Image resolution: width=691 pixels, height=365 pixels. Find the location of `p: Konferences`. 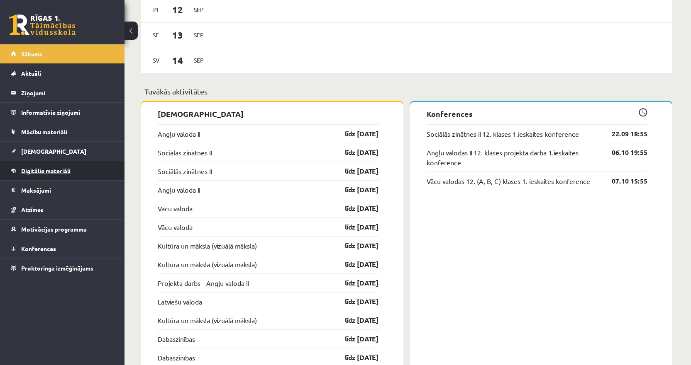

p: Konferences is located at coordinates (537, 114).